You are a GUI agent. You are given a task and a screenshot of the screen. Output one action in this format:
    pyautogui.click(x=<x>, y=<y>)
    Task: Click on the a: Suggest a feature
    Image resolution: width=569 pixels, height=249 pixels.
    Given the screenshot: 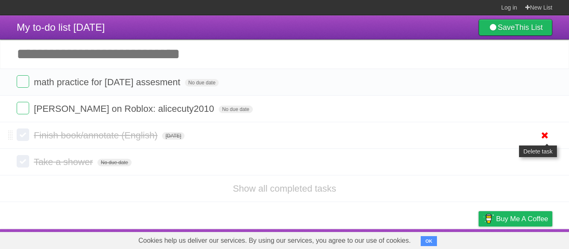 What is the action you would take?
    pyautogui.click(x=526, y=239)
    